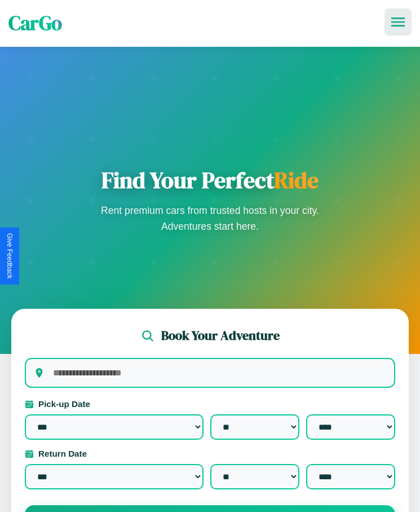  What do you see at coordinates (296, 180) in the screenshot?
I see `span: Ride` at bounding box center [296, 180].